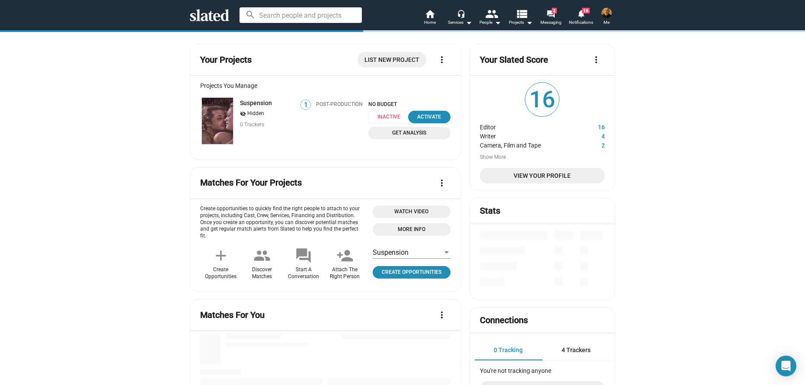  Describe the element at coordinates (325, 86) in the screenshot. I see `div: Projects You Manage` at that location.